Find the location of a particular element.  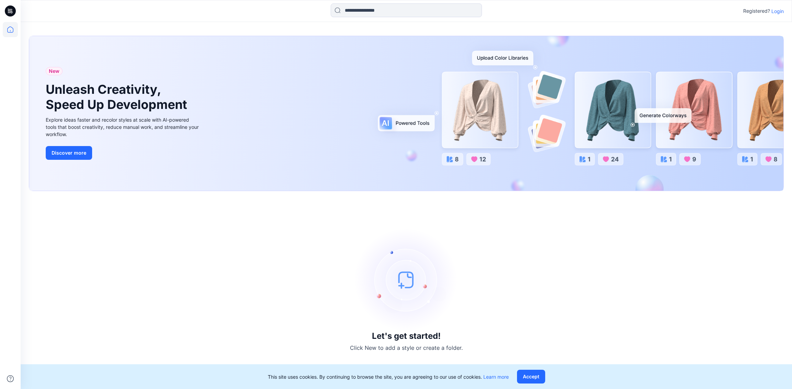

img: empty-state-image.svg is located at coordinates (406, 280).